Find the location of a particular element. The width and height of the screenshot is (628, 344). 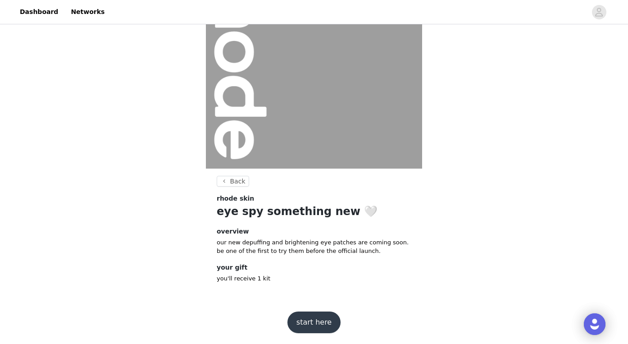

h4: overview is located at coordinates (314, 231).